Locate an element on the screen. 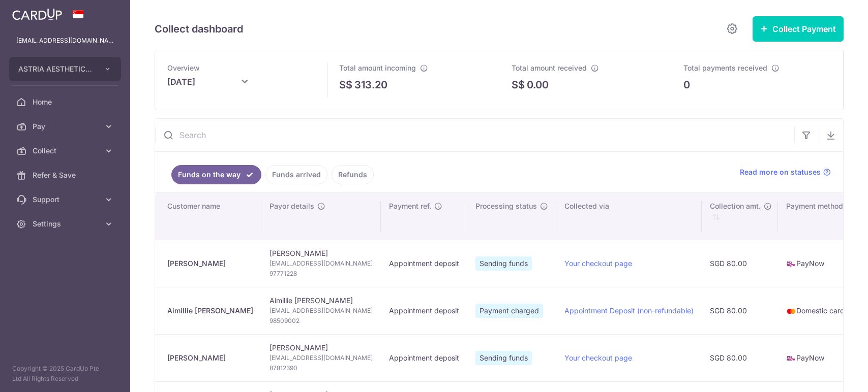 This screenshot has height=392, width=868. span: 97771228 is located at coordinates (321, 274).